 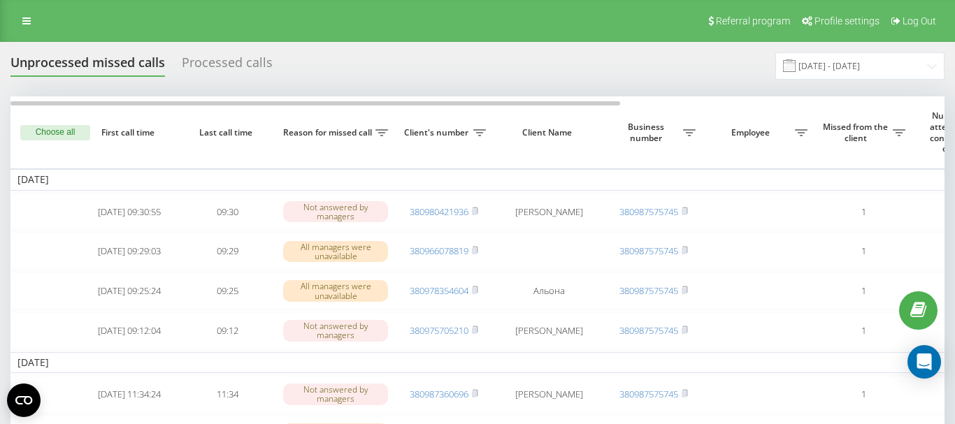 What do you see at coordinates (227, 66) in the screenshot?
I see `div: Processed calls` at bounding box center [227, 66].